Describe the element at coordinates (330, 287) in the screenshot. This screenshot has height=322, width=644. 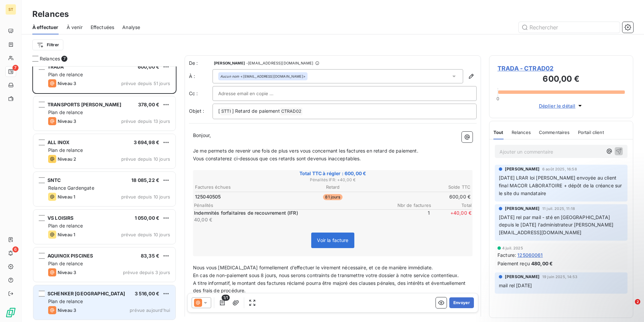
I see `span: A titre informatif, le montant des factures réclamé pourra être majoré des clauses pénales, des i...` at that location.